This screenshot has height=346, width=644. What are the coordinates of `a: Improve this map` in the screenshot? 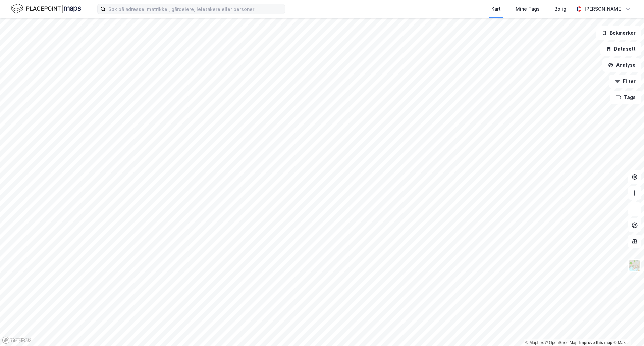 It's located at (596, 343).